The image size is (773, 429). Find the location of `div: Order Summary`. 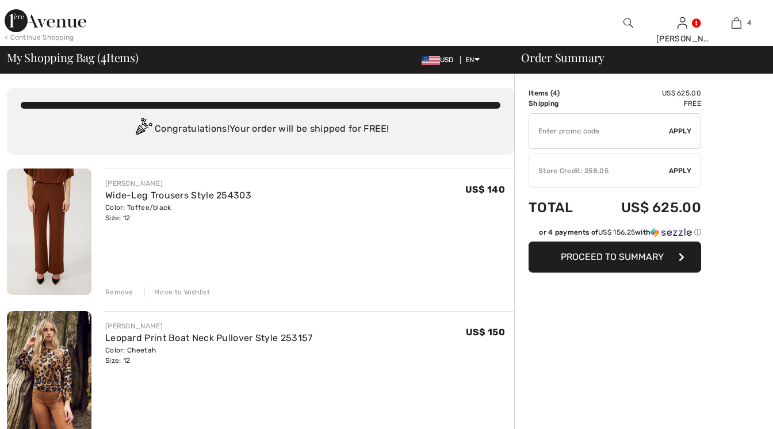

div: Order Summary is located at coordinates (636, 57).